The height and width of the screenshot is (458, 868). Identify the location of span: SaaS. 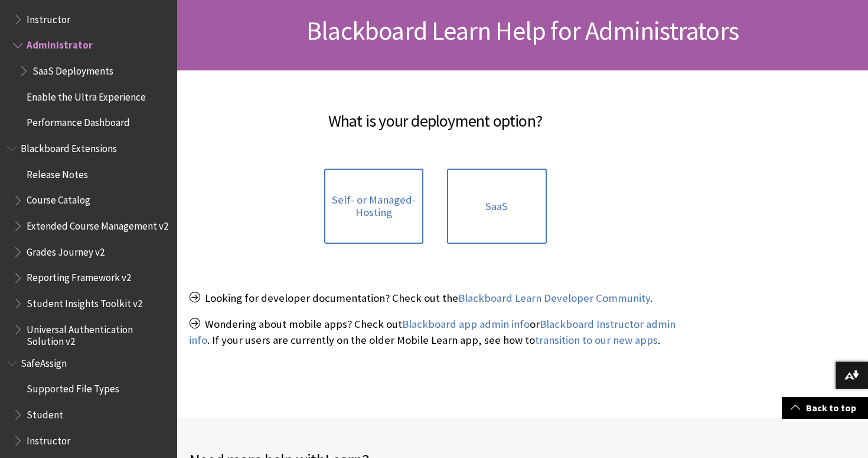
(497, 206).